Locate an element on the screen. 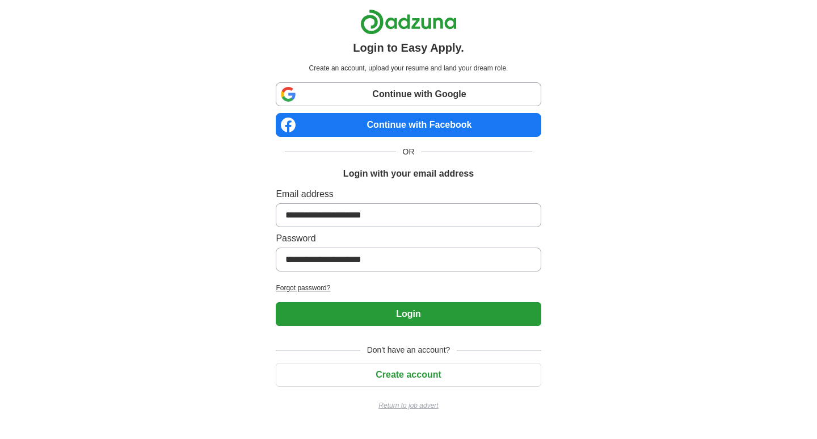 The image size is (817, 439). a: Forgot password? is located at coordinates (408, 288).